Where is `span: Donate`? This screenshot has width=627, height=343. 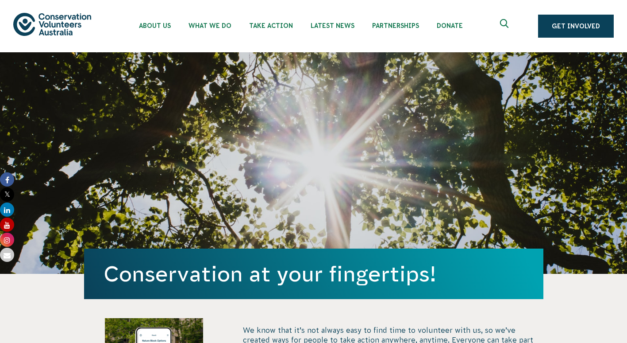 span: Donate is located at coordinates (450, 26).